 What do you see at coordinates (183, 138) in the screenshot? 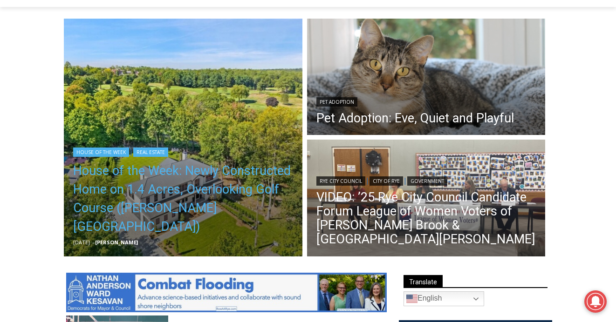
I see `img: 11 Boxwood Lane, Rye` at bounding box center [183, 138].